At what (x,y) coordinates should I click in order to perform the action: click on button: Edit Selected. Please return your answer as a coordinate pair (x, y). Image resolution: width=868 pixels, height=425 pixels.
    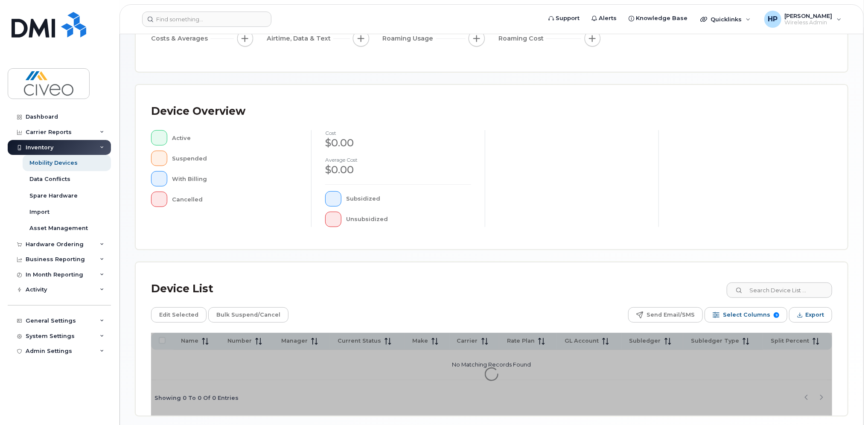
    Looking at the image, I should click on (179, 315).